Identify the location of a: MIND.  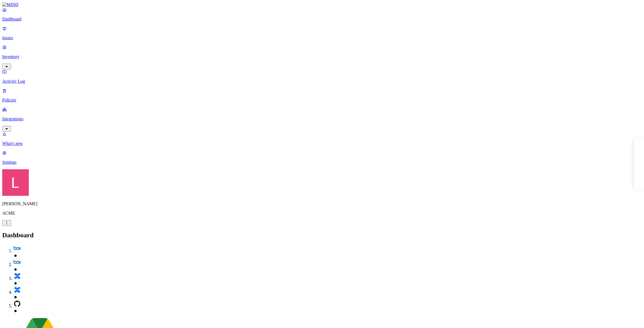
(322, 5).